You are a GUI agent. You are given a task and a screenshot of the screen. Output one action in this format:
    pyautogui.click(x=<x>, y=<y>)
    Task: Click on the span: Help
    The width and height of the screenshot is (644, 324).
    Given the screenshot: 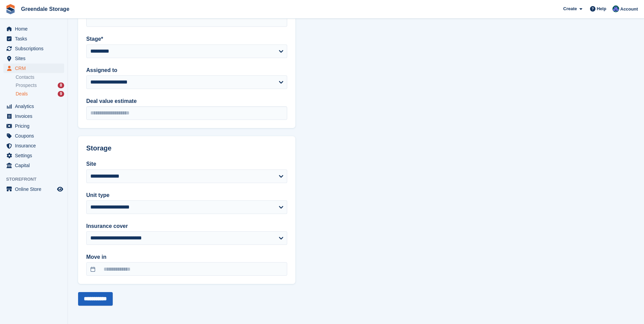 What is the action you would take?
    pyautogui.click(x=601, y=9)
    